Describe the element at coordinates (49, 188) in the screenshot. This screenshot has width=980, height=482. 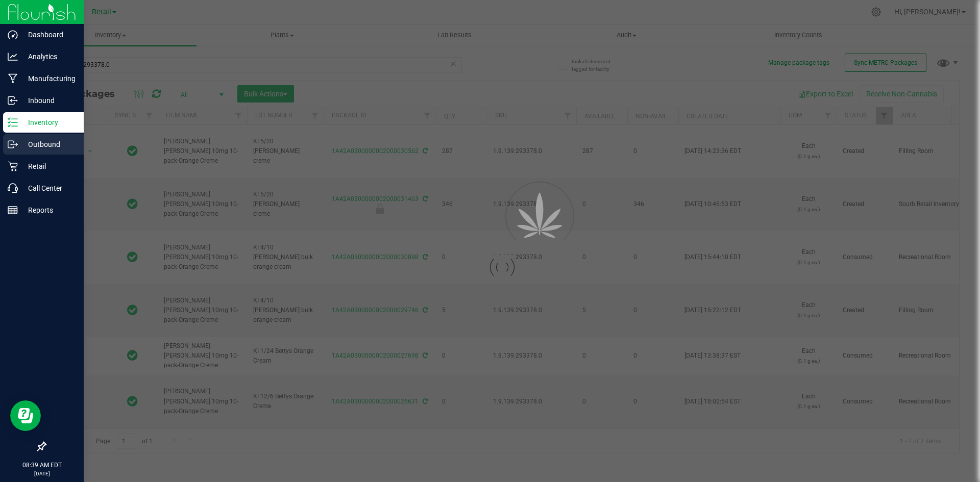
I see `p: Call Center` at that location.